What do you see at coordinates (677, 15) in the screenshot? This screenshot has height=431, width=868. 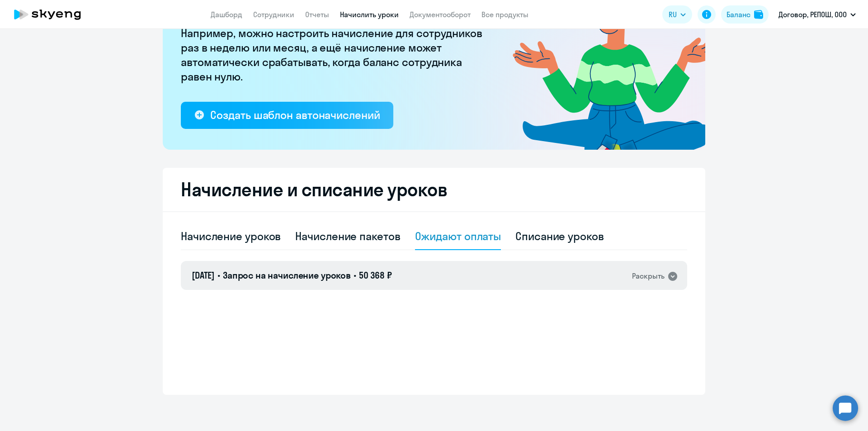 I see `button: RU` at bounding box center [677, 15].